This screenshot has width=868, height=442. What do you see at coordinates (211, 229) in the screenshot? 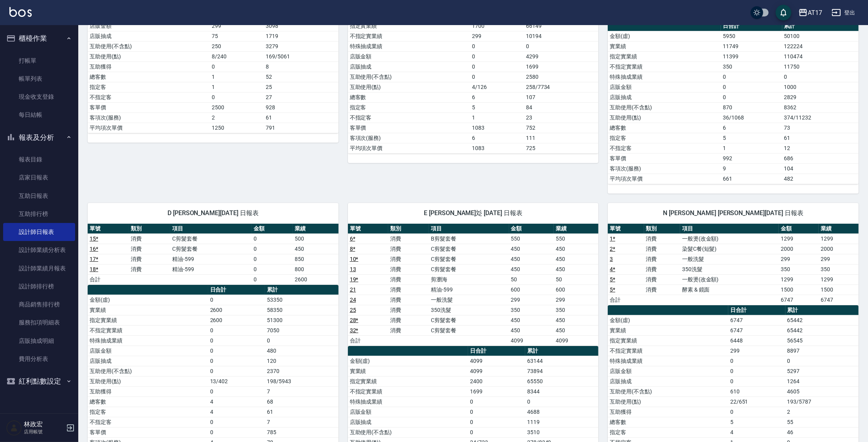
I see `th: 項目` at bounding box center [211, 229].